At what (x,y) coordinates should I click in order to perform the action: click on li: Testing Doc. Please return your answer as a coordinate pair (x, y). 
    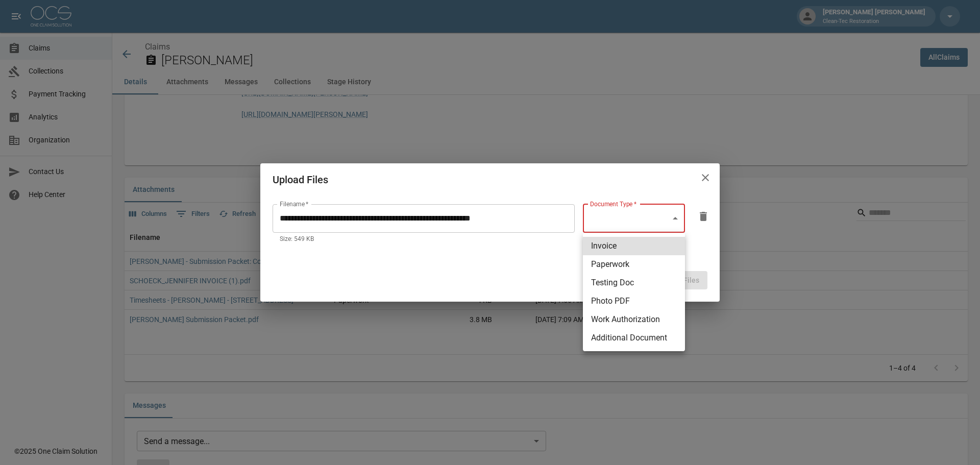
    Looking at the image, I should click on (634, 283).